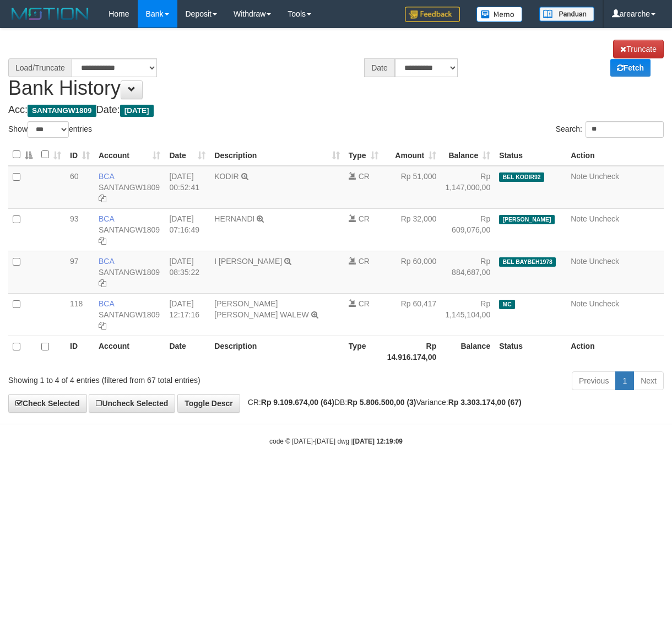 This screenshot has width=672, height=637. What do you see at coordinates (630, 68) in the screenshot?
I see `a: Fetch` at bounding box center [630, 68].